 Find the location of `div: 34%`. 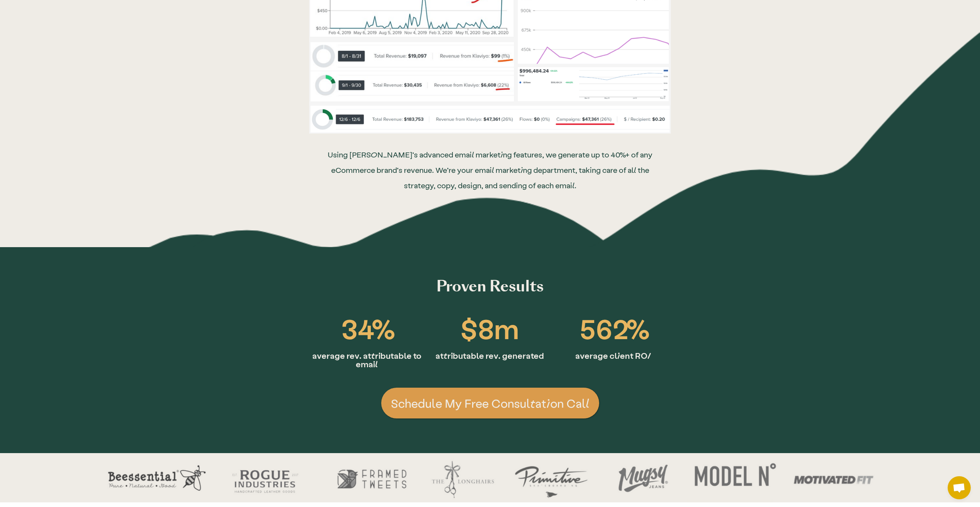

div: 34% is located at coordinates (367, 328).